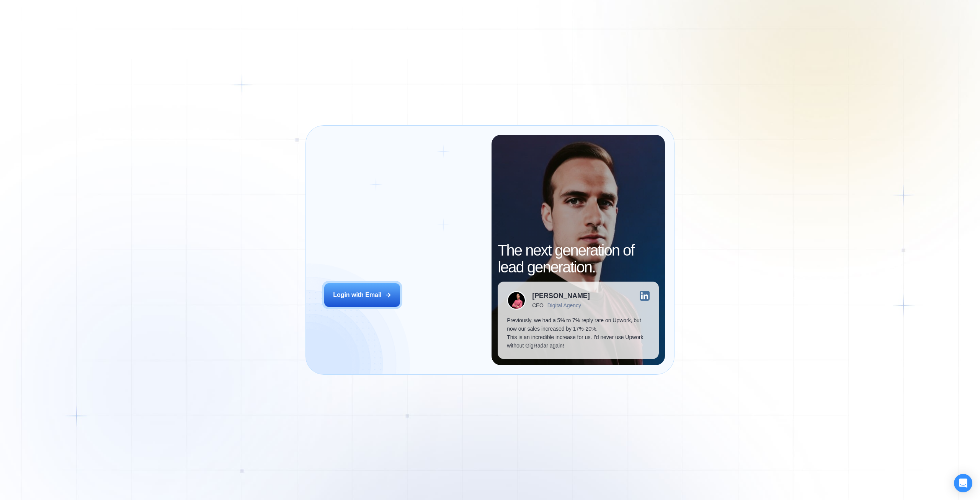  What do you see at coordinates (538, 306) in the screenshot?
I see `div: CEO` at bounding box center [538, 306].